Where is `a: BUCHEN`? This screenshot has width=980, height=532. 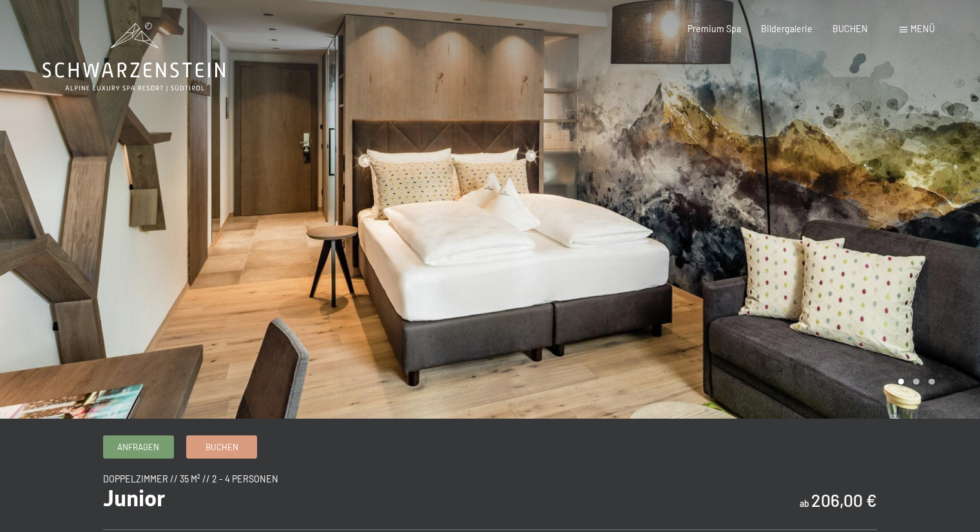 a: BUCHEN is located at coordinates (850, 28).